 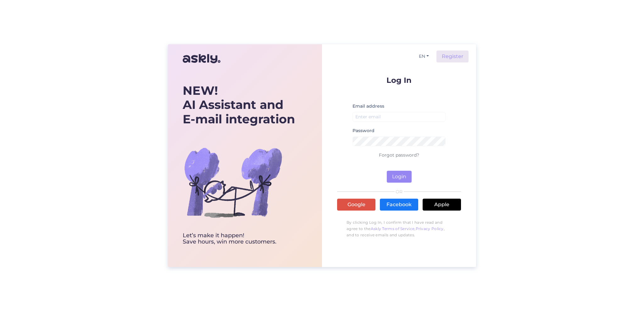 What do you see at coordinates (399, 117) in the screenshot?
I see `input: Enter email` at bounding box center [399, 117].